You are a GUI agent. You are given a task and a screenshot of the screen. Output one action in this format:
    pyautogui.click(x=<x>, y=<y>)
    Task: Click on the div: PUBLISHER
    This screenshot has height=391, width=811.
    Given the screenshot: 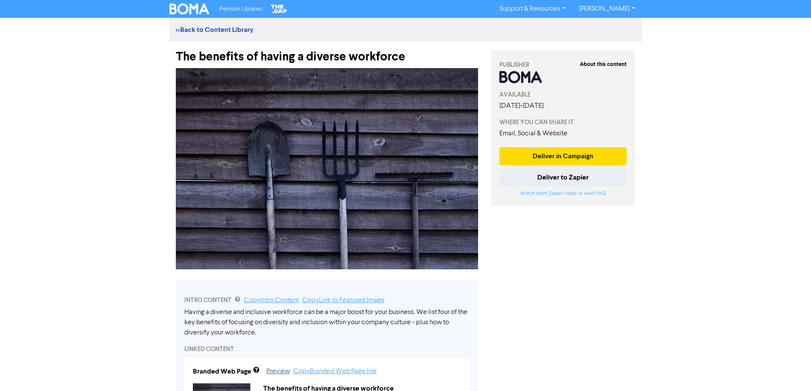 What is the action you would take?
    pyautogui.click(x=563, y=65)
    